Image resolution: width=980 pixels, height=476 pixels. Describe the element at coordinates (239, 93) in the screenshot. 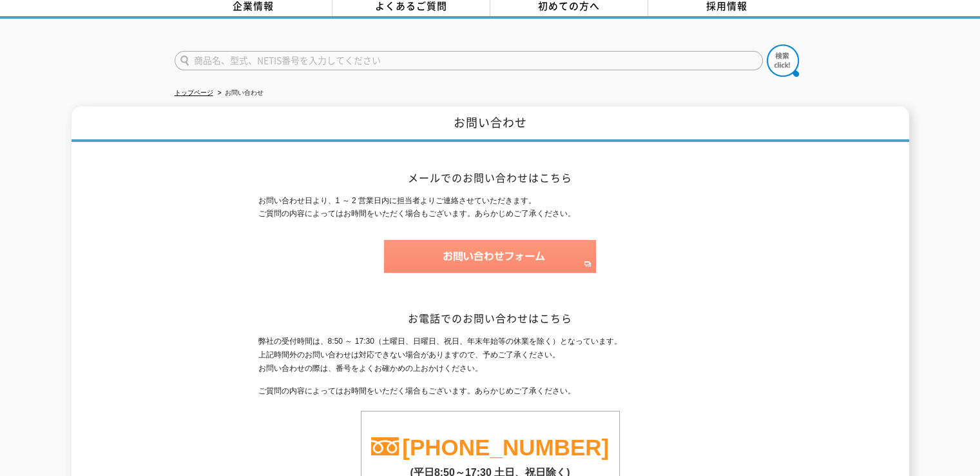

I see `li: お問い合わせ` at that location.